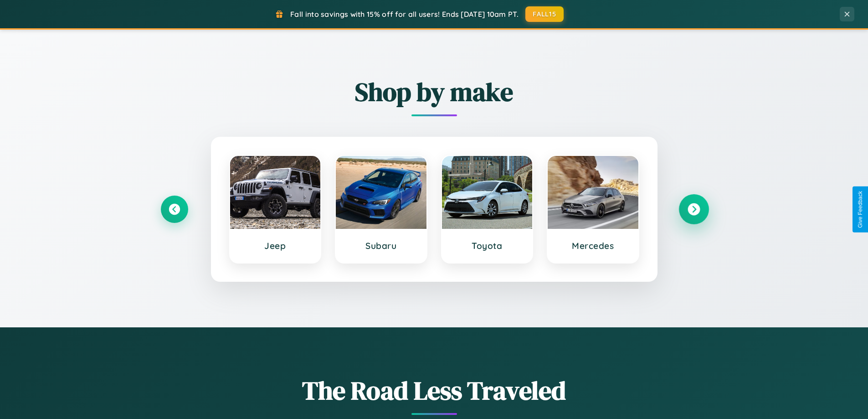 This screenshot has width=868, height=419. What do you see at coordinates (487, 246) in the screenshot?
I see `h3: Toyota` at bounding box center [487, 246].